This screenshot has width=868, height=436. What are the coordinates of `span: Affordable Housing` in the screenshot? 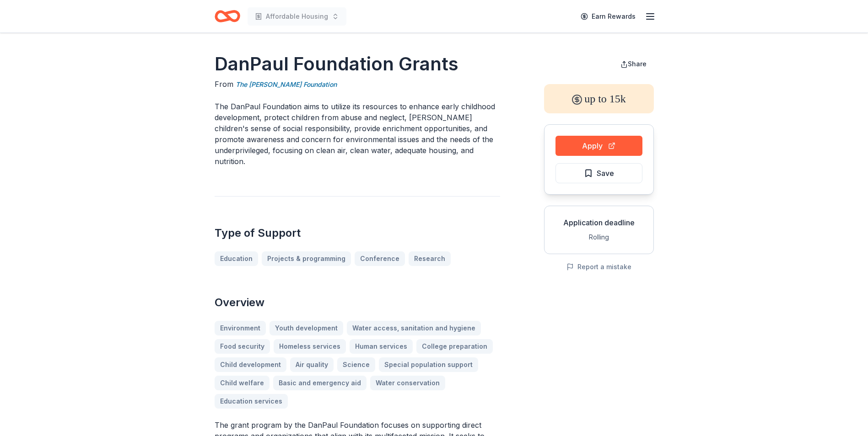 It's located at (297, 16).